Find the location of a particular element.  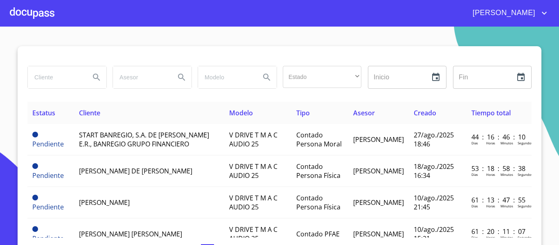

button: account of current user is located at coordinates (508, 13).